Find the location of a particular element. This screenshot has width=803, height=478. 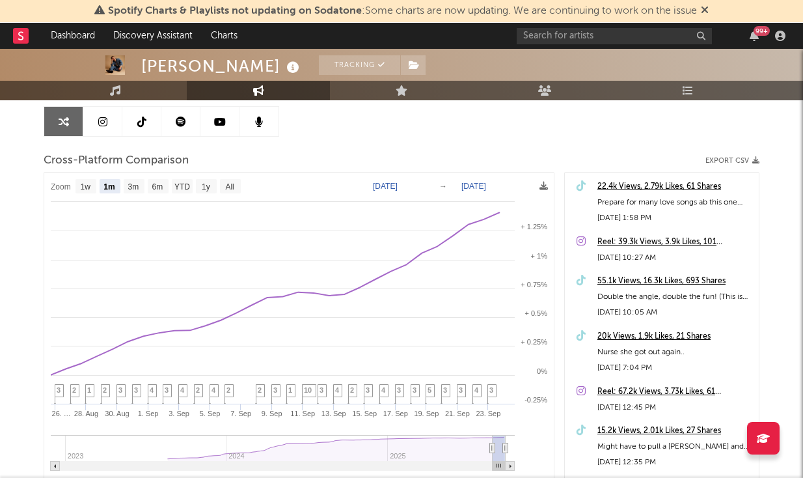

text: + 0.75% is located at coordinates (534, 284).